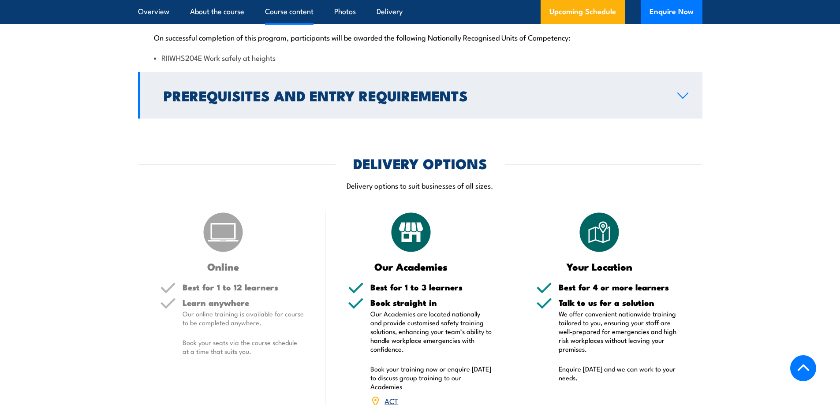 The width and height of the screenshot is (840, 405). What do you see at coordinates (223, 266) in the screenshot?
I see `h3: Online` at bounding box center [223, 266].